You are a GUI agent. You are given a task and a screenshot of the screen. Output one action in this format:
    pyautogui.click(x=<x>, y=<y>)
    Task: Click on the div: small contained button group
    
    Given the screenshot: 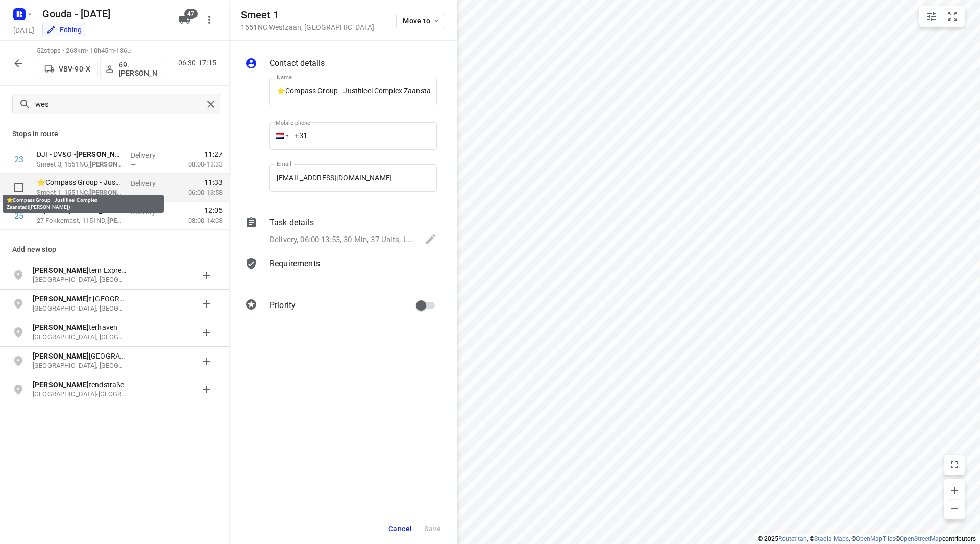 What is the action you would take?
    pyautogui.click(x=942, y=16)
    